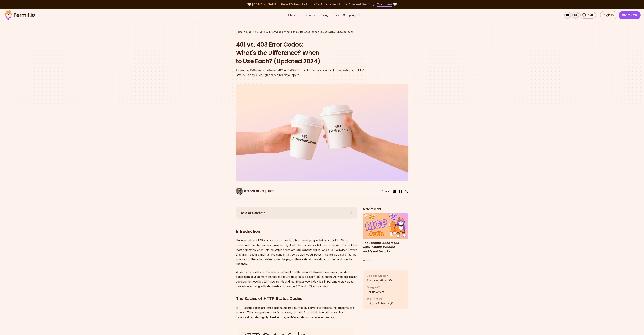 The height and width of the screenshot is (335, 644). I want to click on p: Like this Article?, so click(379, 276).